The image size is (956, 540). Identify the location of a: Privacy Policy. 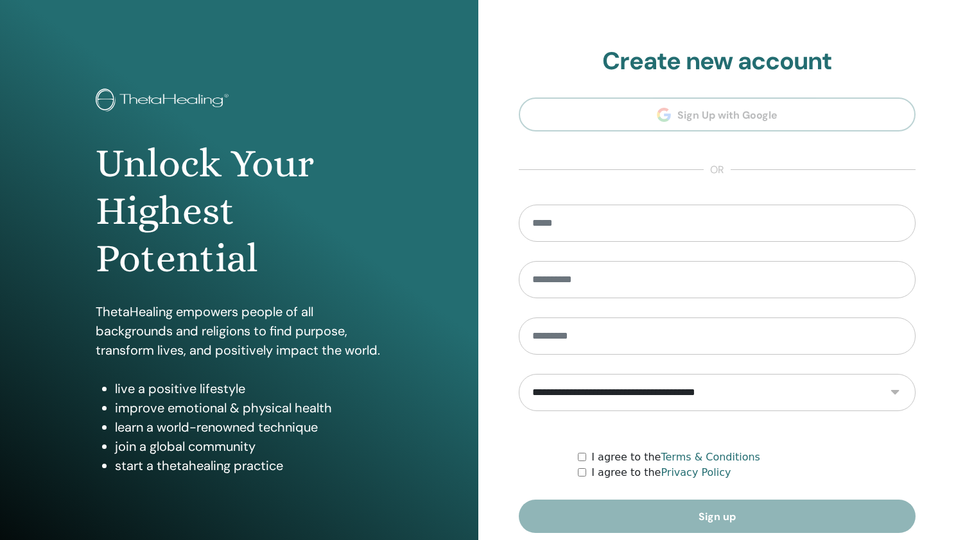
(695, 472).